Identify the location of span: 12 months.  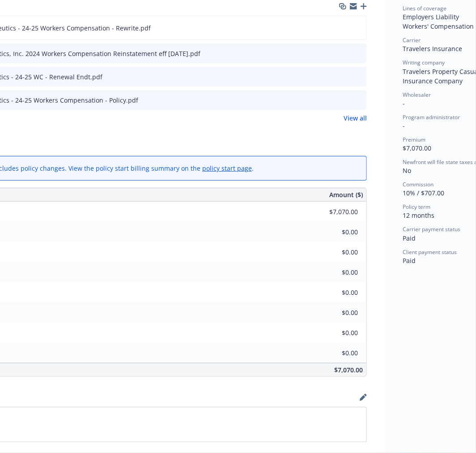
(419, 215).